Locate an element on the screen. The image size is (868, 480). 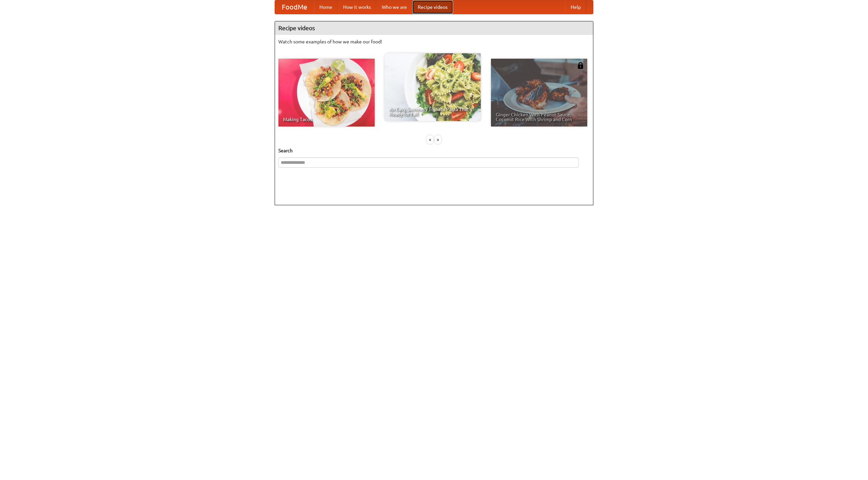
a: Recipe videos is located at coordinates (433, 7).